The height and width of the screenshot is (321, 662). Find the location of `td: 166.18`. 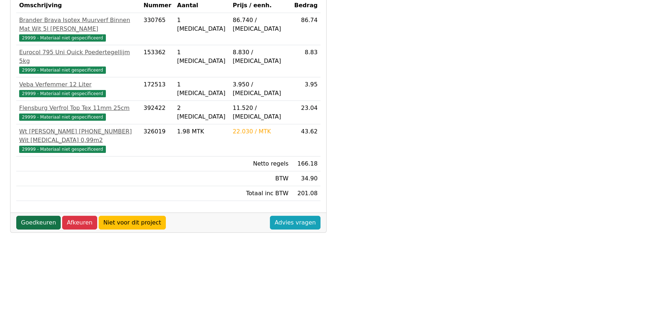

td: 166.18 is located at coordinates (306, 164).